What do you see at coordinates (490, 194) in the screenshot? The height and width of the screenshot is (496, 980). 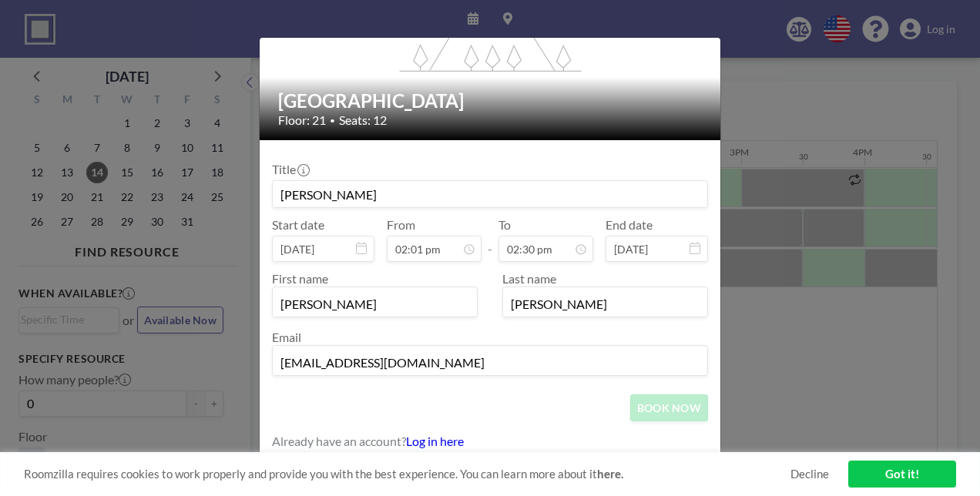 I see `input: Guest reservation` at bounding box center [490, 194].